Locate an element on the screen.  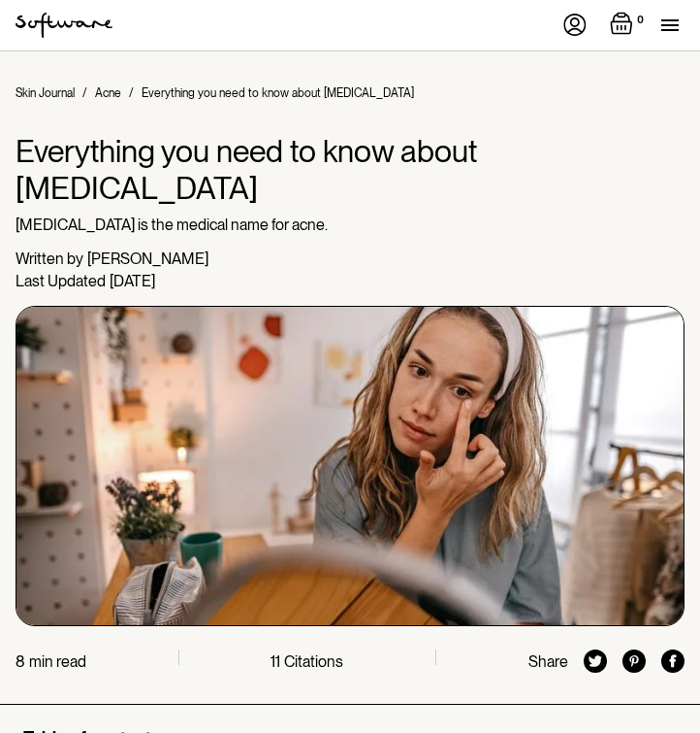
div: Last Updated is located at coordinates (60, 281).